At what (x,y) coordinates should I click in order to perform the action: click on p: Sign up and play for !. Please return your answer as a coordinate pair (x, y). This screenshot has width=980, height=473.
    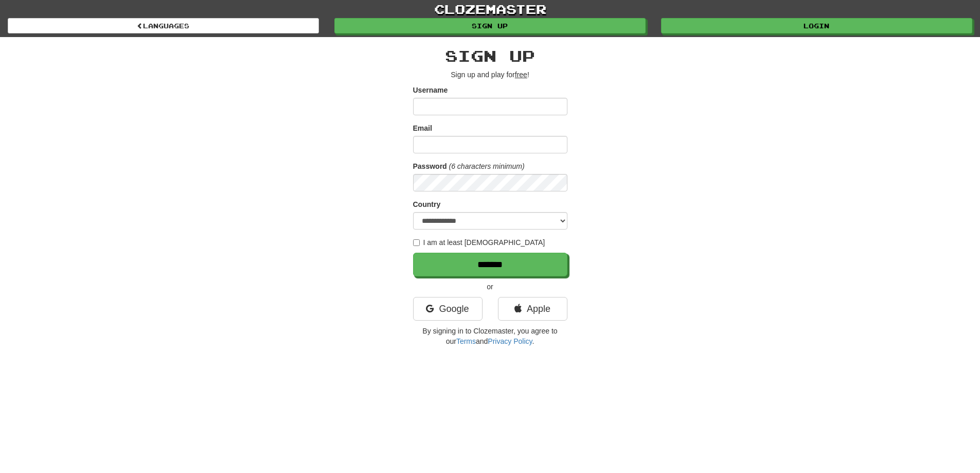
    Looking at the image, I should click on (490, 75).